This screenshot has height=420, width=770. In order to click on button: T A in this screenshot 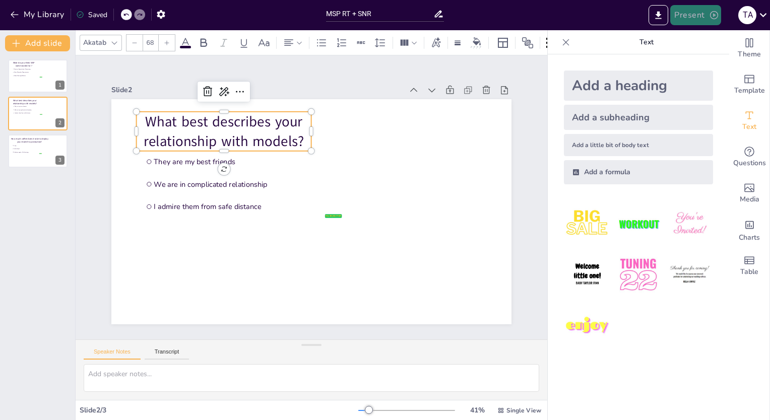, I will do `click(747, 15)`.